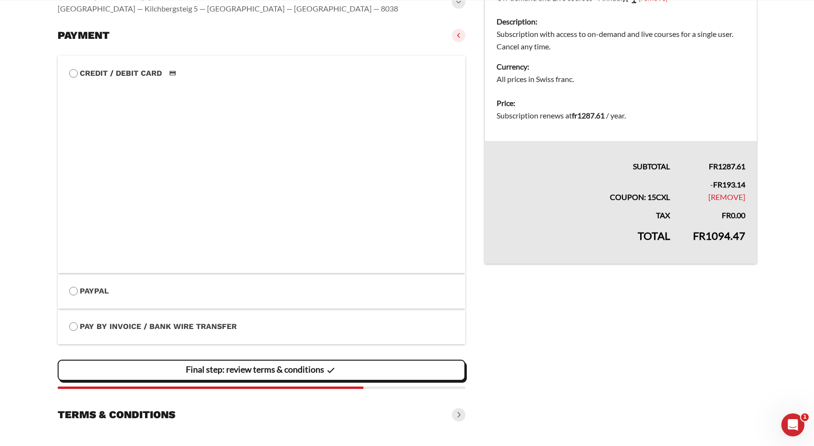 This screenshot has height=446, width=814. What do you see at coordinates (73, 327) in the screenshot?
I see `input: Pay by Invoice / Bank Wire Transfer` at bounding box center [73, 327].